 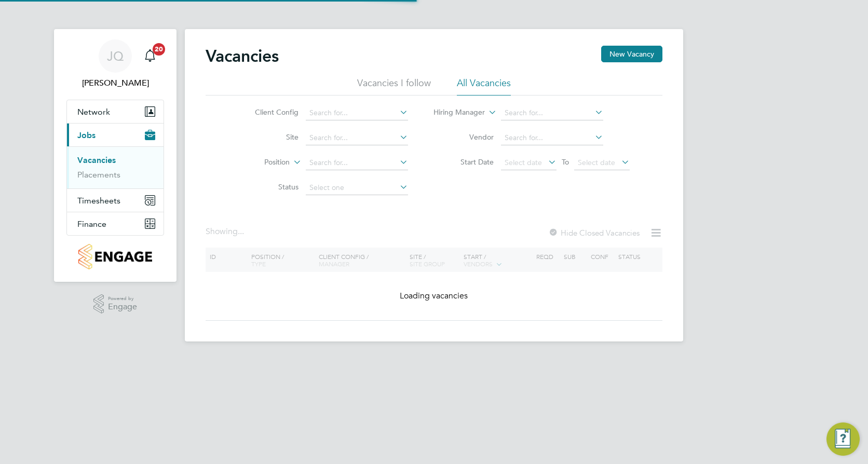 I want to click on label: Site, so click(x=268, y=137).